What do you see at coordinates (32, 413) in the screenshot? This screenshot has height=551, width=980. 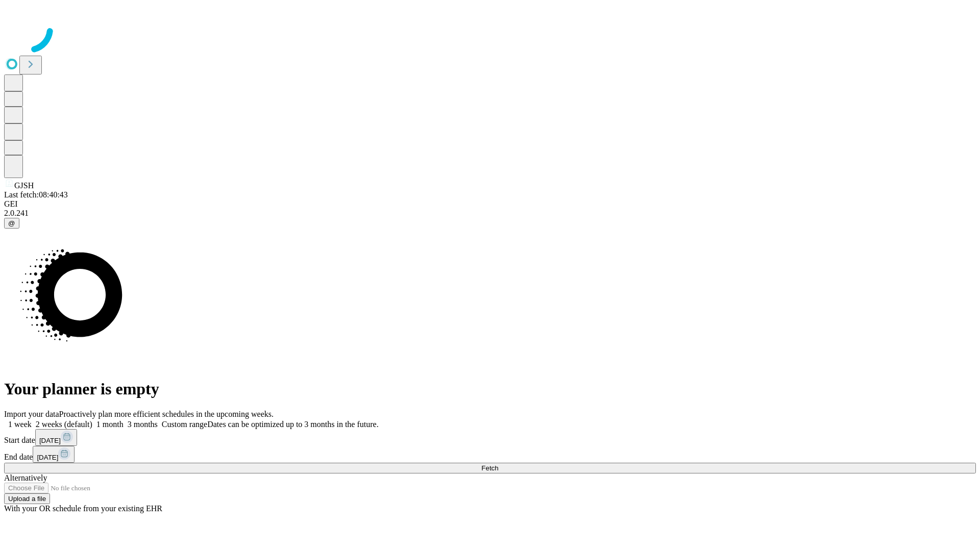 I see `span: Import your data` at bounding box center [32, 413].